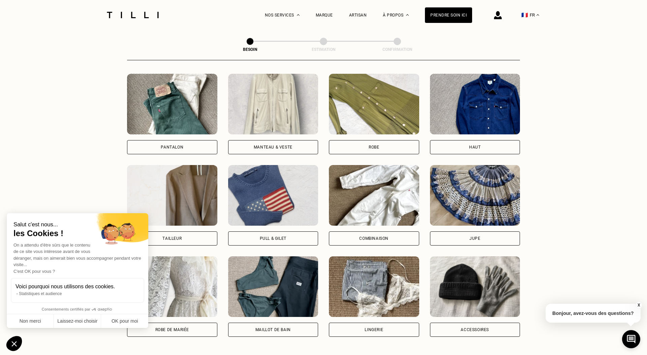  What do you see at coordinates (374, 330) in the screenshot?
I see `div: Lingerie` at bounding box center [374, 330].